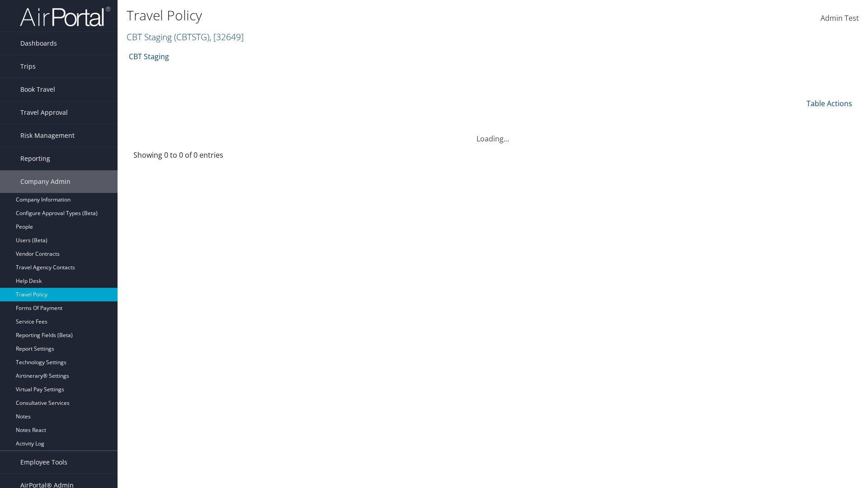  I want to click on div: Showing 0 to 0 of 0 entries, so click(218, 157).